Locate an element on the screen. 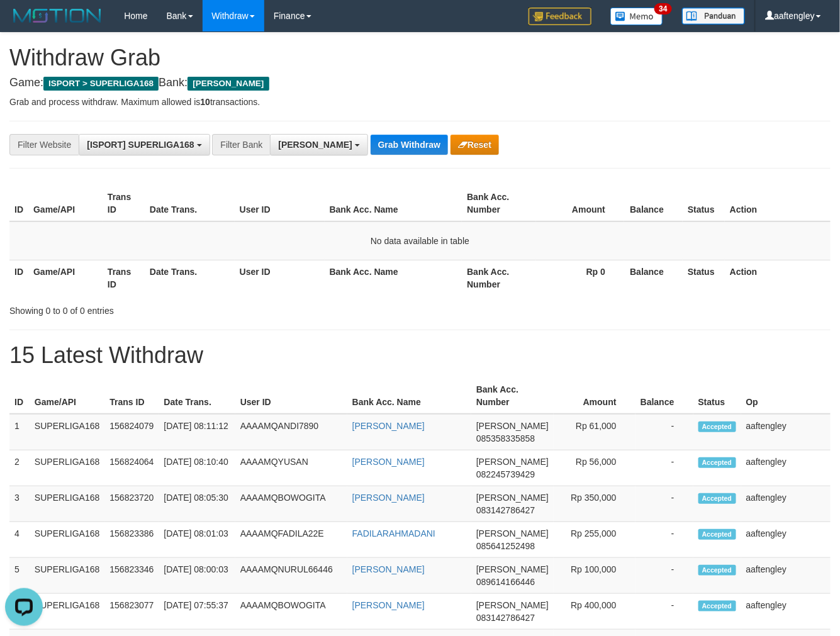 Image resolution: width=840 pixels, height=636 pixels. td: AAAAMQFADILA22E is located at coordinates (291, 540).